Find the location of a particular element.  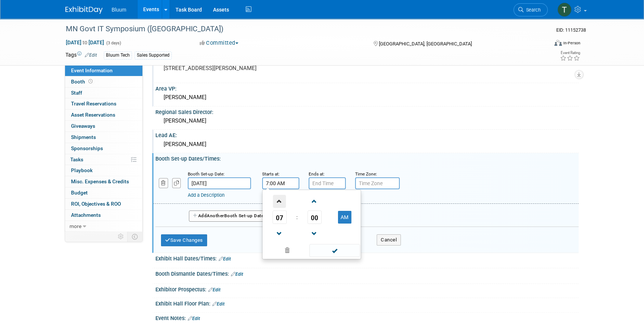

a: Travel Reservations is located at coordinates (104, 103).